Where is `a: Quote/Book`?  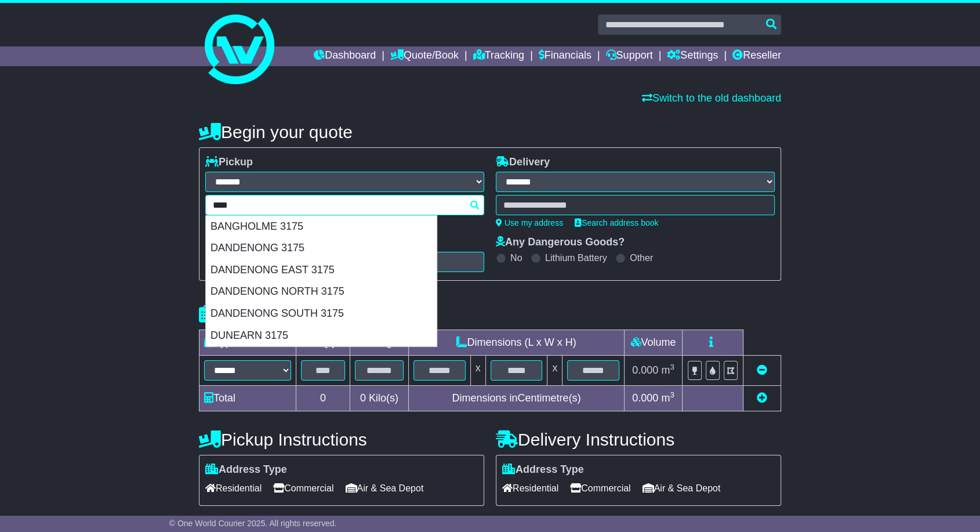 a: Quote/Book is located at coordinates (425, 56).